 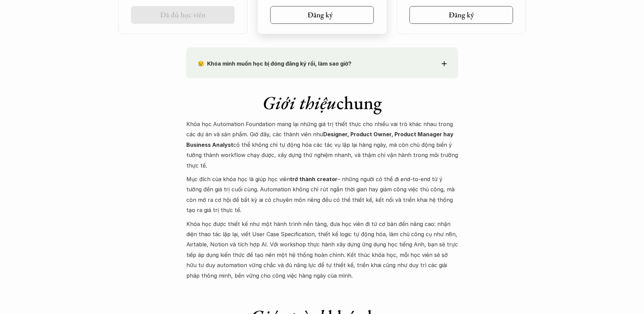 I want to click on p: Khóa học được thiết kế như một hành trình nền tảng, đưa học viên đi từ cơ bản đến nâng cao: nhận ..., so click(x=322, y=250).